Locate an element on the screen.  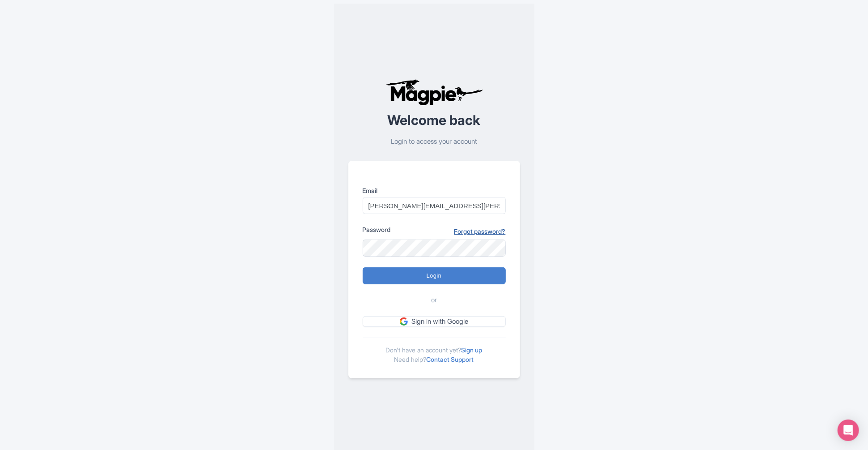
input: Login is located at coordinates (434, 275).